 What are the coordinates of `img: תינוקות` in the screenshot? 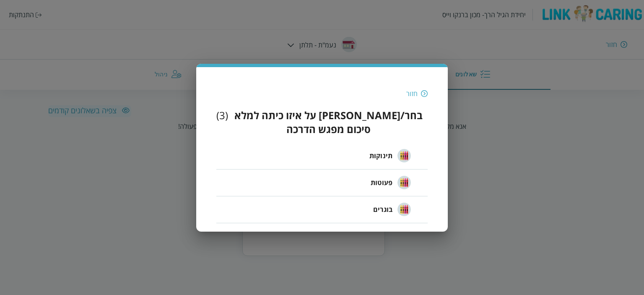 It's located at (404, 156).